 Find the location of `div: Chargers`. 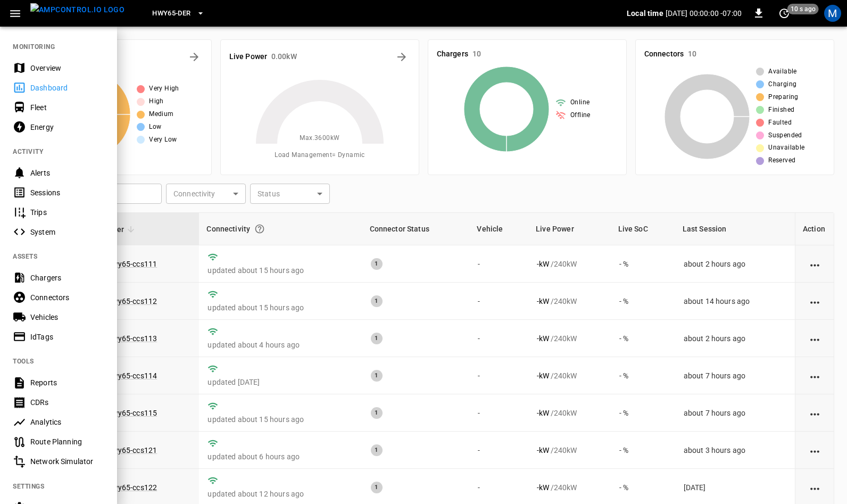

div: Chargers is located at coordinates (67, 278).